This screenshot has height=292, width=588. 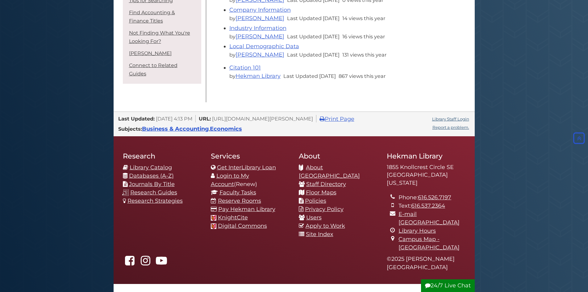 What do you see at coordinates (151, 176) in the screenshot?
I see `a: Databases (A-Z)` at bounding box center [151, 176].